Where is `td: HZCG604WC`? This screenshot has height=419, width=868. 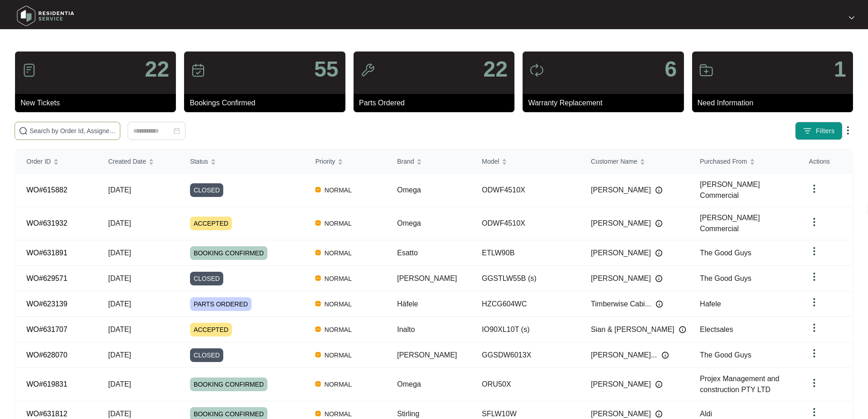
td: HZCG604WC is located at coordinates (526, 304).